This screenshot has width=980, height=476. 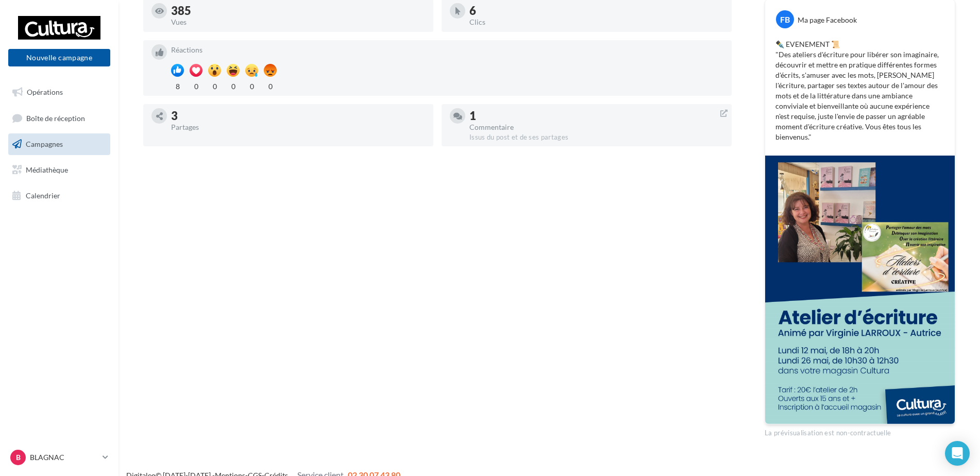 What do you see at coordinates (59, 196) in the screenshot?
I see `a: Calendrier` at bounding box center [59, 196].